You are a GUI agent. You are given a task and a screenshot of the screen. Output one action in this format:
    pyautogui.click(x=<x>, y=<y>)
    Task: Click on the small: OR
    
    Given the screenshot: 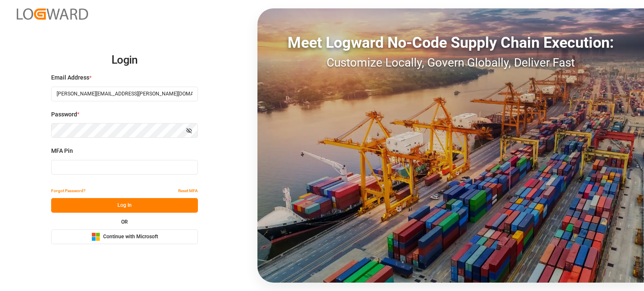 What is the action you would take?
    pyautogui.click(x=124, y=222)
    